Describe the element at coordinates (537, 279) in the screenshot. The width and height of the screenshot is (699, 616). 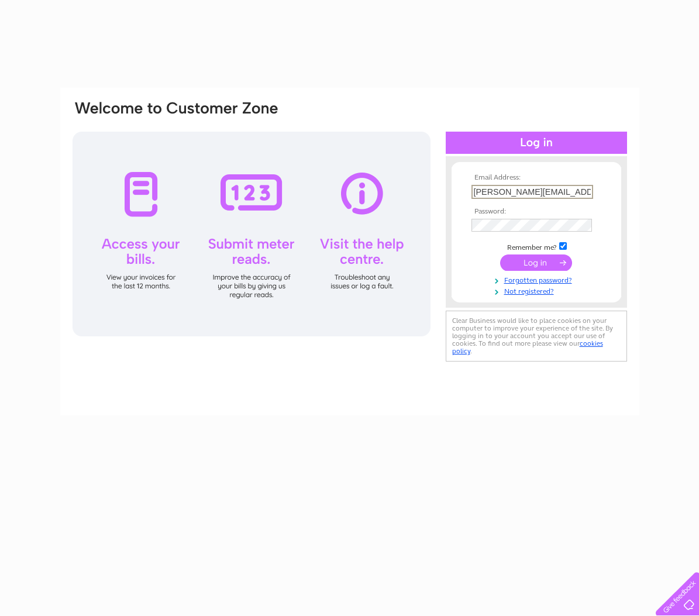
I see `a: Forgotten password?` at that location.